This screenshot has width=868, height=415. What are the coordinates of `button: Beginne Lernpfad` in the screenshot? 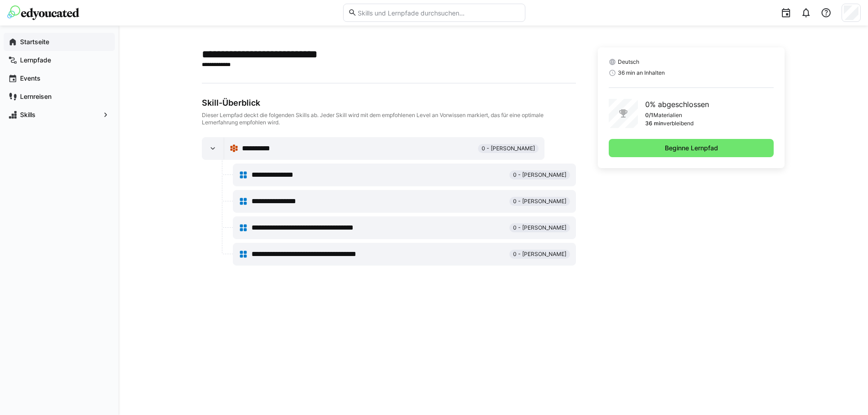 It's located at (691, 148).